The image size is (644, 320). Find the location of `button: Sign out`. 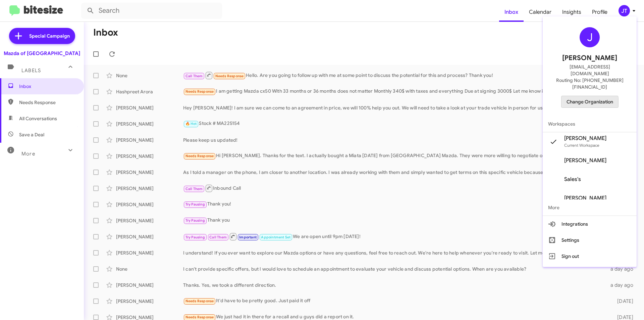

button: Sign out is located at coordinates (589, 256).